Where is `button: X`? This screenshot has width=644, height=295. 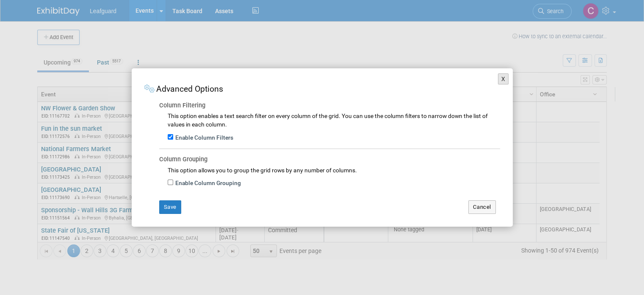
button: X is located at coordinates (503, 79).